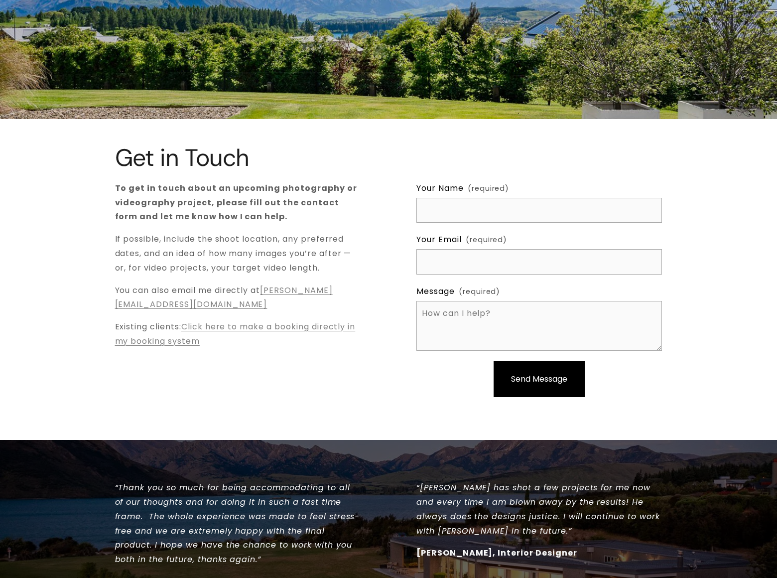  I want to click on span: Message, so click(435, 291).